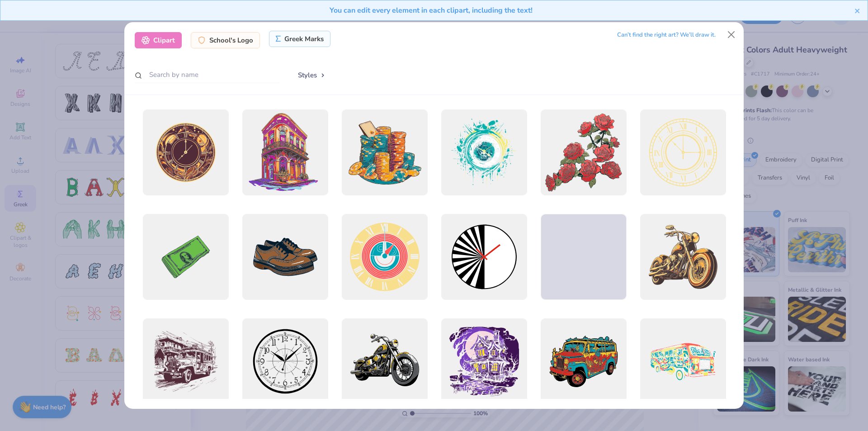 Image resolution: width=868 pixels, height=431 pixels. Describe the element at coordinates (431, 11) in the screenshot. I see `div: You can edit every element in each clipart, including the text!` at that location.